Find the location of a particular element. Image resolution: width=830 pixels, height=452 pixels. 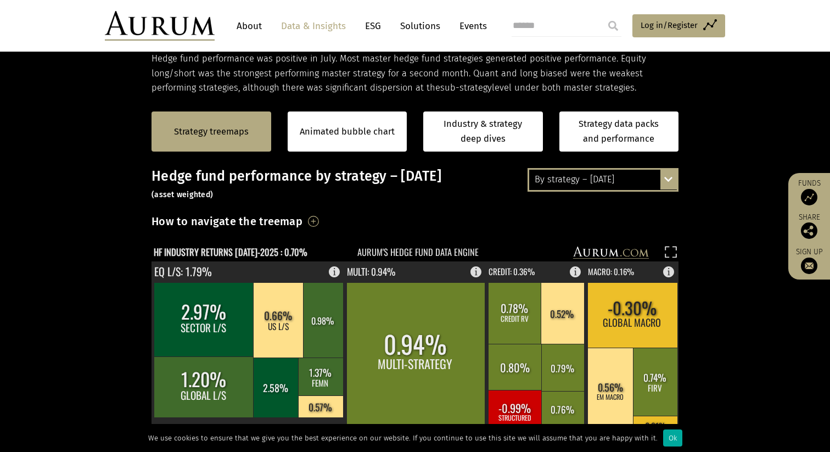

a: Sign up is located at coordinates (810, 260).